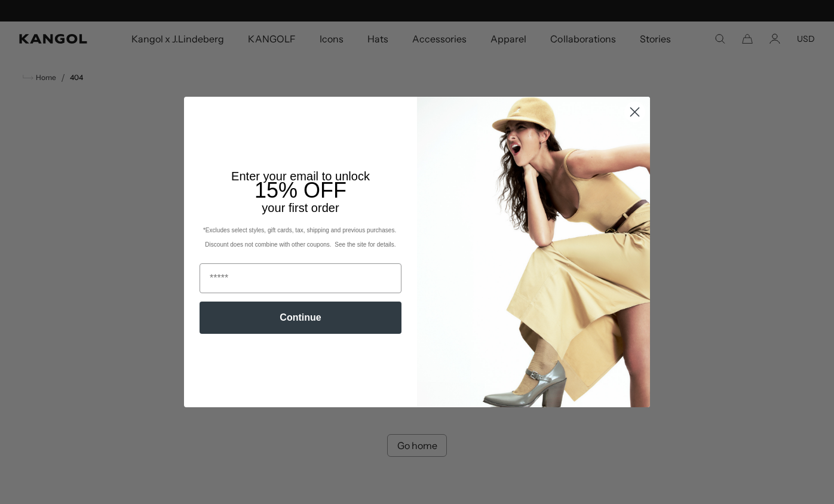 Image resolution: width=834 pixels, height=504 pixels. I want to click on button: Close dialog, so click(634, 111).